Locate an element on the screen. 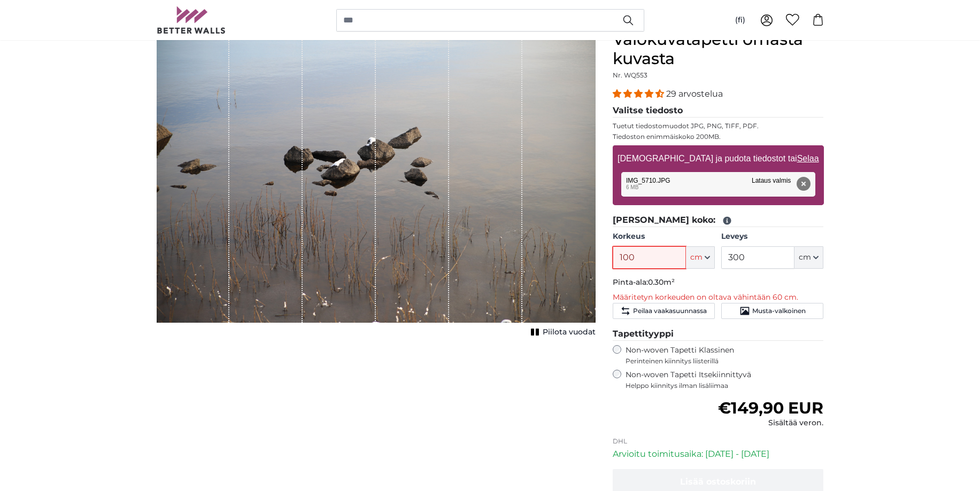 The image size is (980, 491). p: Tiedoston enimmäiskoko 200MB. is located at coordinates (718, 137).